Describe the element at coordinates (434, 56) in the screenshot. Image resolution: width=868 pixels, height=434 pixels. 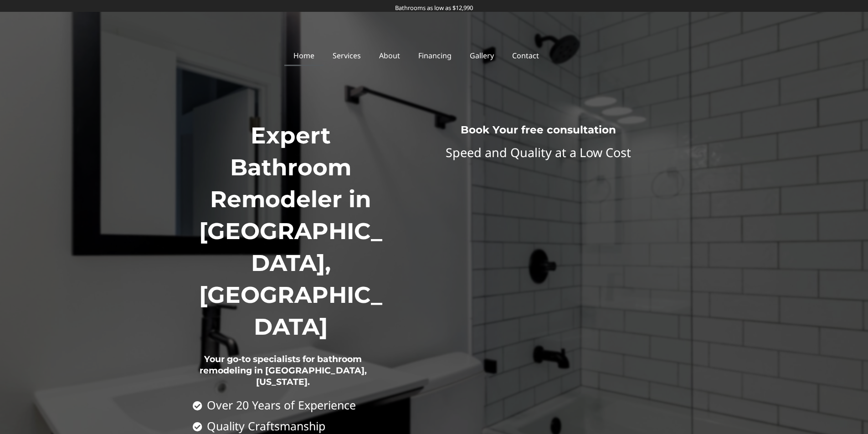
I see `a: Financing` at that location.